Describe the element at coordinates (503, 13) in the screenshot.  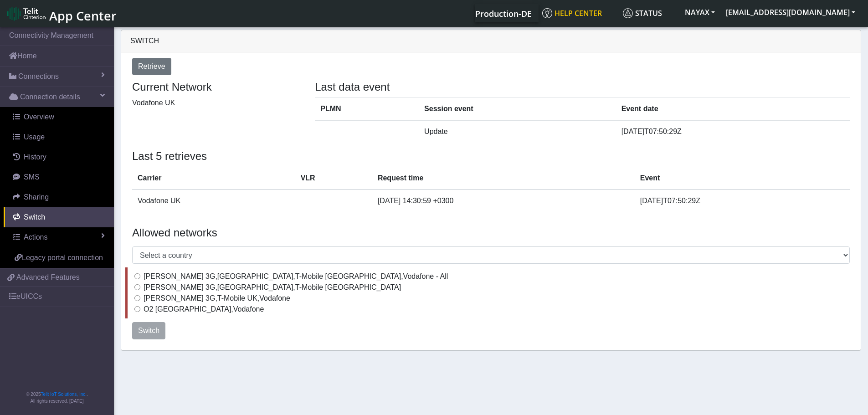
I see `a: Your current platform instance` at that location.